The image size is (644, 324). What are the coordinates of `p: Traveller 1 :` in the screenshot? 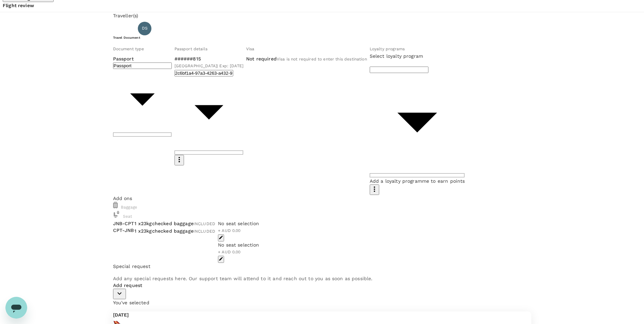 It's located at (124, 28).